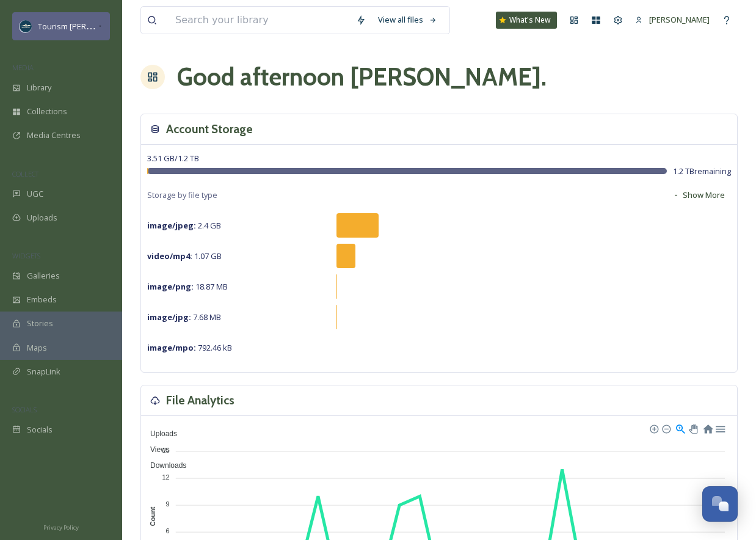 The width and height of the screenshot is (756, 540). What do you see at coordinates (37, 347) in the screenshot?
I see `span: Maps` at bounding box center [37, 347].